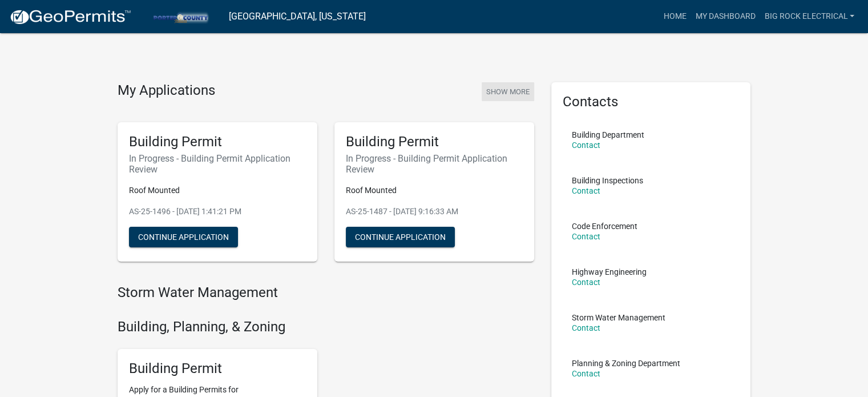 This screenshot has height=397, width=868. What do you see at coordinates (326, 327) in the screenshot?
I see `h4: Building, Planning, & Zoning` at bounding box center [326, 327].